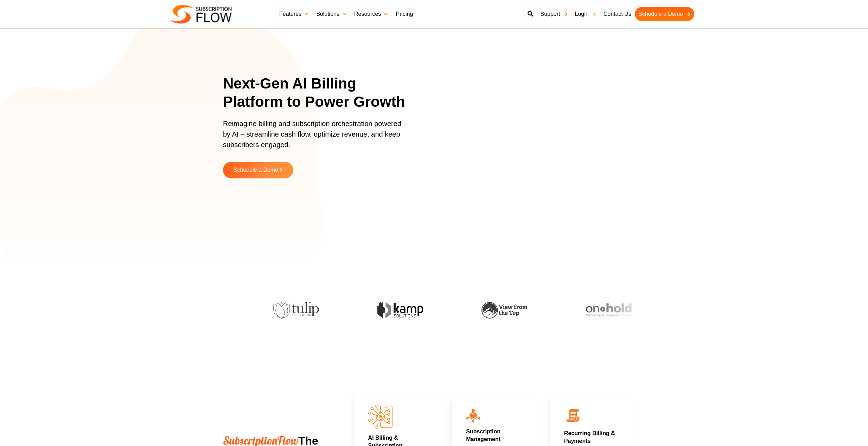  What do you see at coordinates (256, 170) in the screenshot?
I see `span: Schedule a Demo` at bounding box center [256, 170].